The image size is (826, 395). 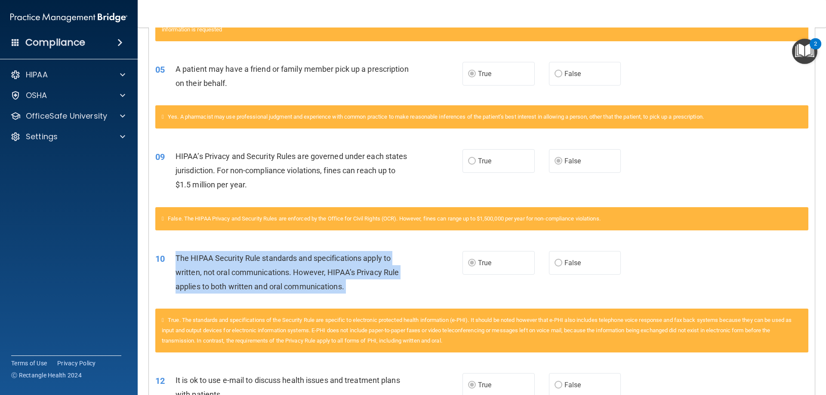 I want to click on p: OfficeSafe University, so click(x=66, y=116).